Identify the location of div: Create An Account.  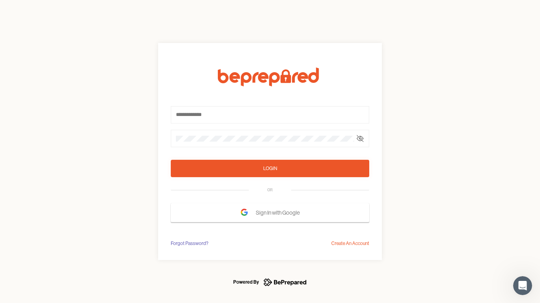
(350, 244).